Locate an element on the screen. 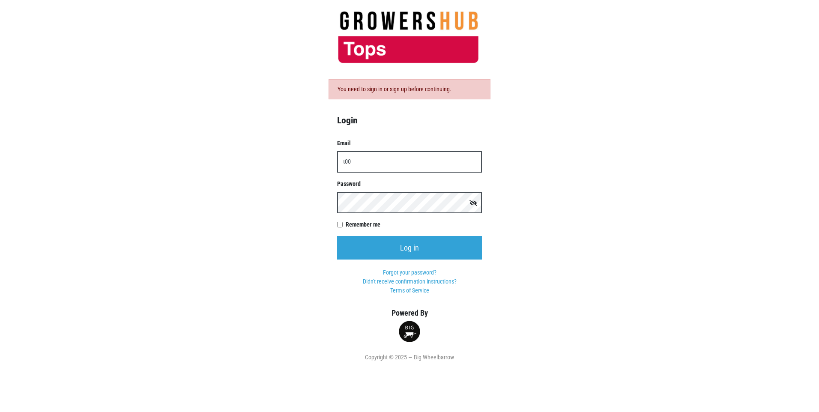 The image size is (819, 412). img: 279edf242af8f9d49a69d9d2afa010fb.png is located at coordinates (410, 37).